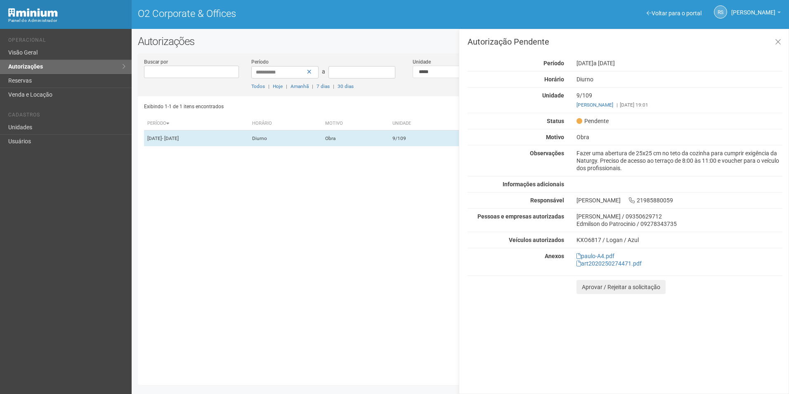 The width and height of the screenshot is (789, 394). I want to click on div: Obra, so click(680, 137).